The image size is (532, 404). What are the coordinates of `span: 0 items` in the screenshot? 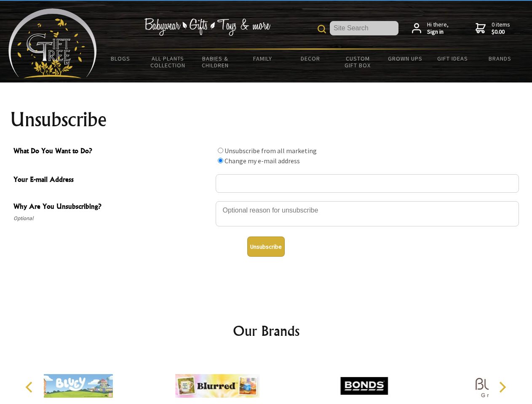 It's located at (501, 28).